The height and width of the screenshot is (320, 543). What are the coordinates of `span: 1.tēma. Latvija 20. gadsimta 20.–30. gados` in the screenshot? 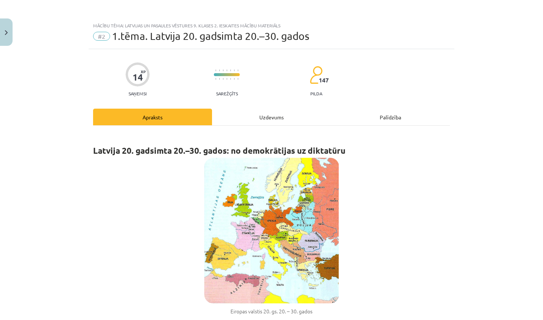 It's located at (210, 36).